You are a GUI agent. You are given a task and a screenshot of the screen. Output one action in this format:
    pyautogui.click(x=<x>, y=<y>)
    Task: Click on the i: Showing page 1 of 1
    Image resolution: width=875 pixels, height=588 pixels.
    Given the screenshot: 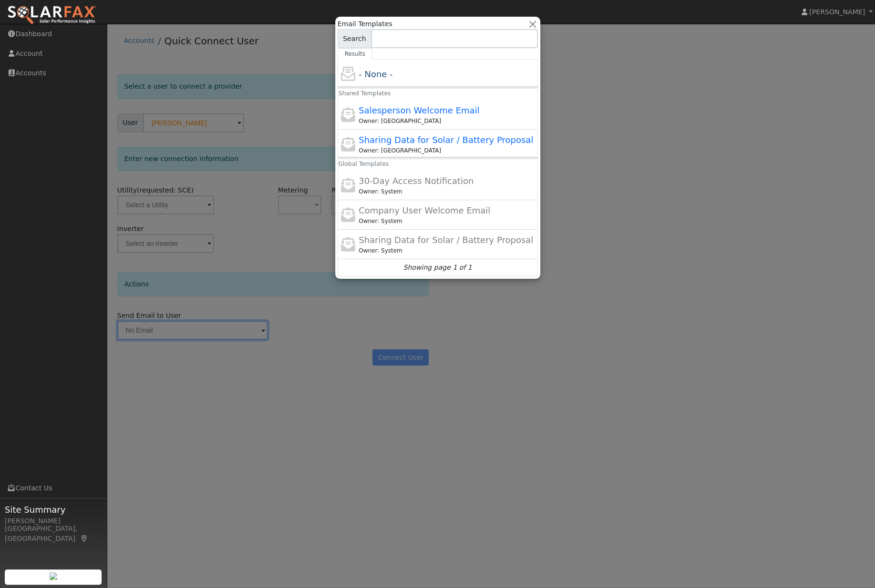 What is the action you would take?
    pyautogui.click(x=437, y=267)
    